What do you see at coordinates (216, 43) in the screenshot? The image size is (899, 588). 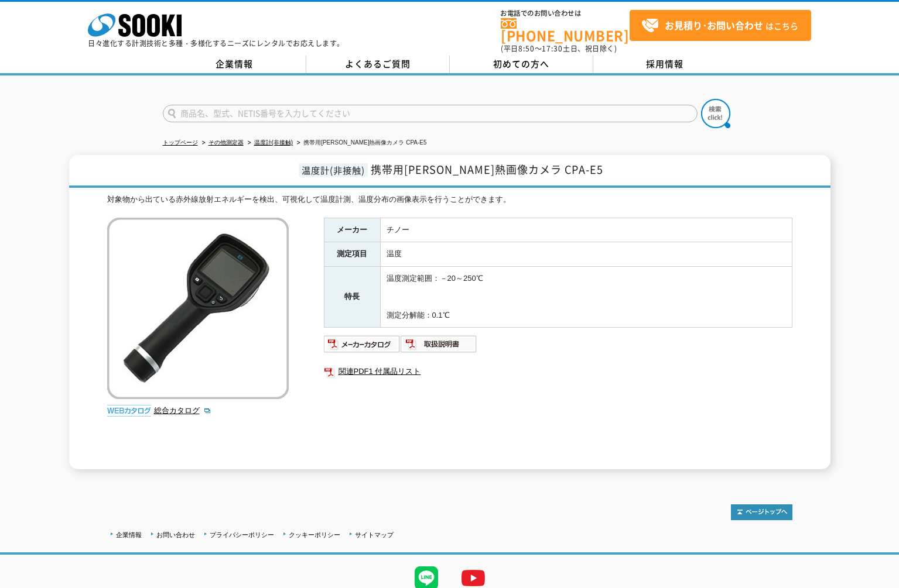 I see `p: 日々進化する計測技術と多種・多様化するニーズにレンタルでお応えします。` at bounding box center [216, 43].